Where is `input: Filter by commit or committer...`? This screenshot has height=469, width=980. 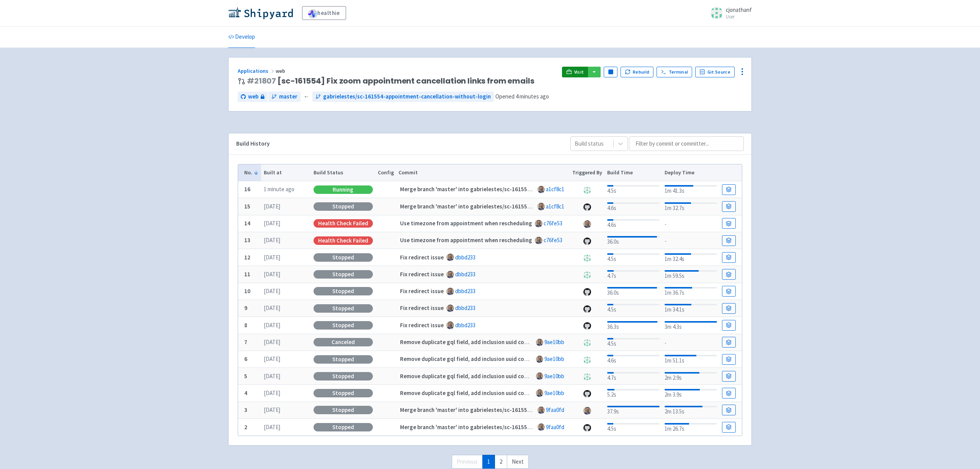
input: Filter by commit or committer... is located at coordinates (687, 144).